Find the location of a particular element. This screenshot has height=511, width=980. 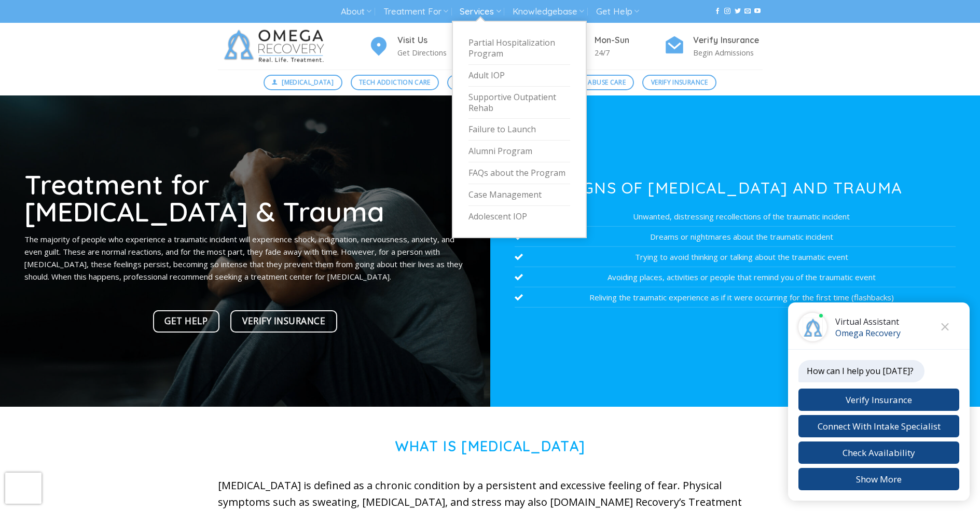

a: Treatment For is located at coordinates (416, 12).